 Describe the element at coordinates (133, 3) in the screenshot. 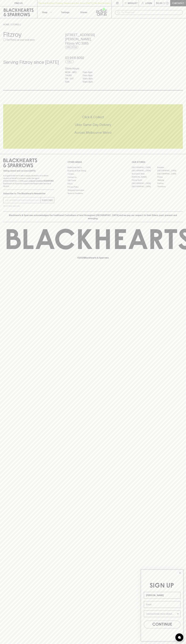

I see `p: Wishlist` at that location.